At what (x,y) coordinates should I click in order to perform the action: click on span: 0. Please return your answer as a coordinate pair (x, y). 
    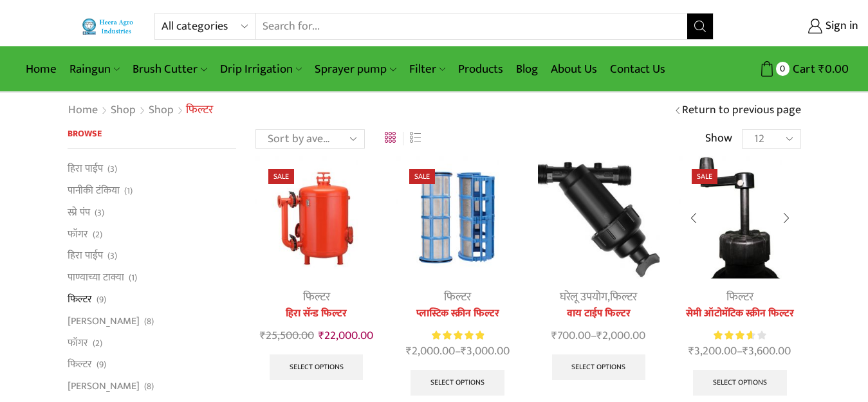
    Looking at the image, I should click on (783, 68).